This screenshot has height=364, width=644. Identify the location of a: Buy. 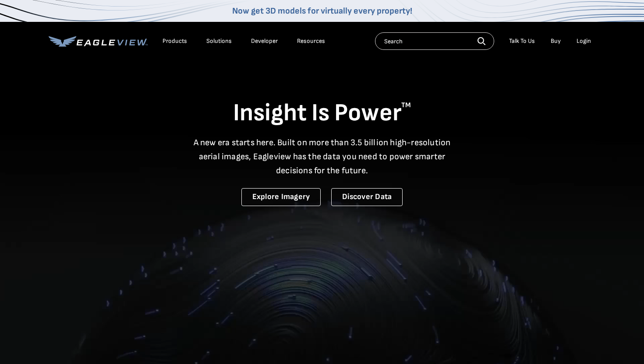
(556, 41).